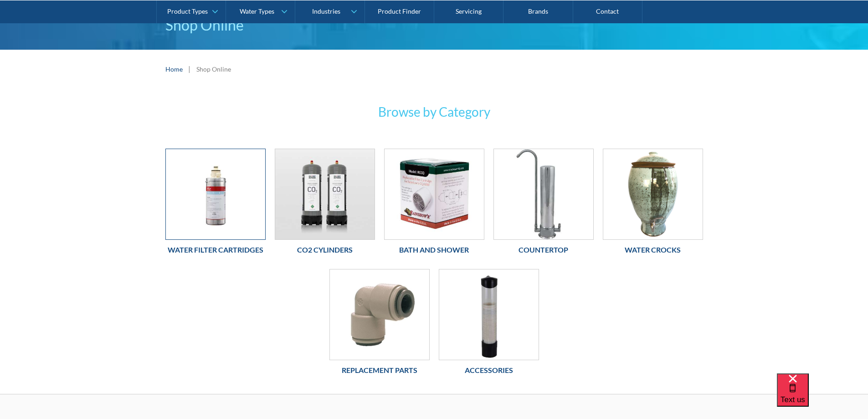  Describe the element at coordinates (544, 204) in the screenshot. I see `a: CountertopCountertop` at that location.